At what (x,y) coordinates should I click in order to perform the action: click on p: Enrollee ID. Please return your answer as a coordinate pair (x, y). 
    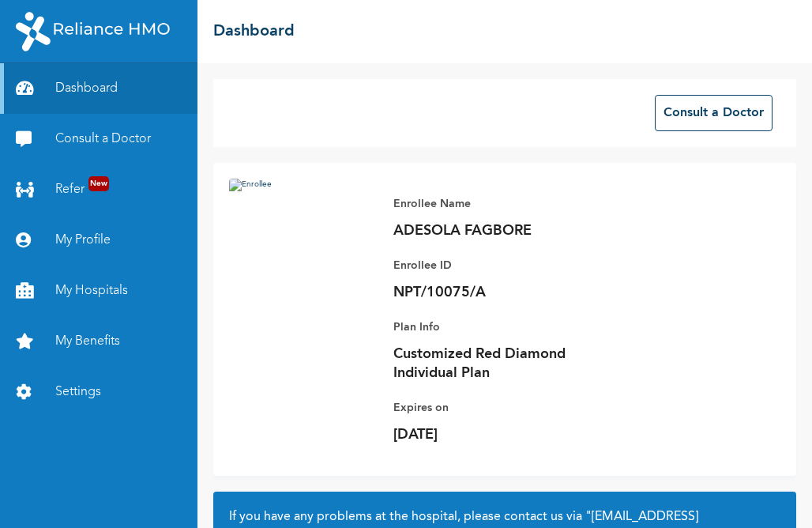
    Looking at the image, I should click on (504, 265).